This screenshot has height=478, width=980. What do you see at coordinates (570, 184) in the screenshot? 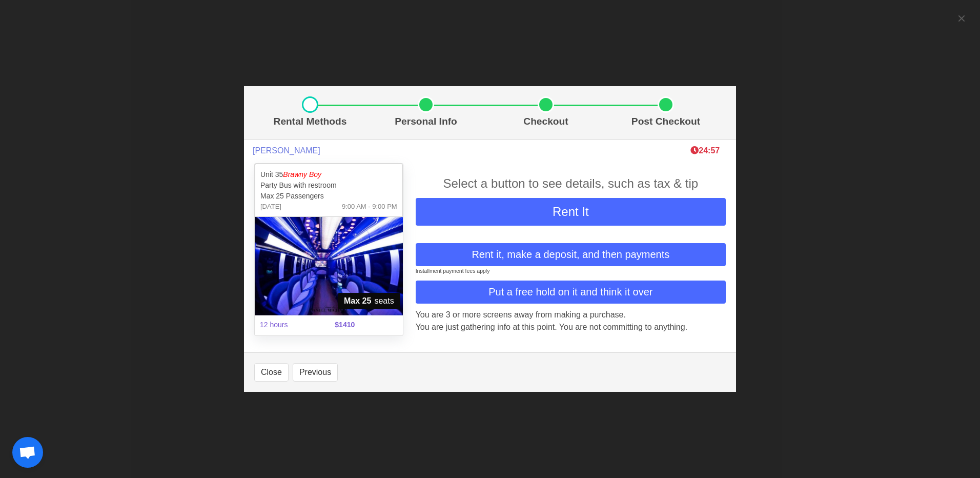
I see `div: Select a button to see details, such as tax & tip` at bounding box center [570, 184].